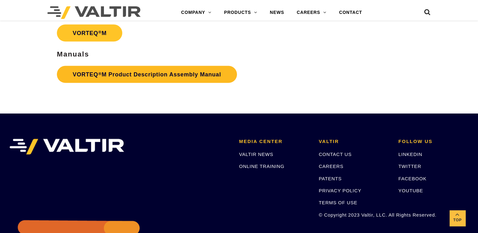 The height and width of the screenshot is (233, 478). Describe the element at coordinates (147, 75) in the screenshot. I see `a: VORTEQ®M Product Description Assembly Manual` at that location.